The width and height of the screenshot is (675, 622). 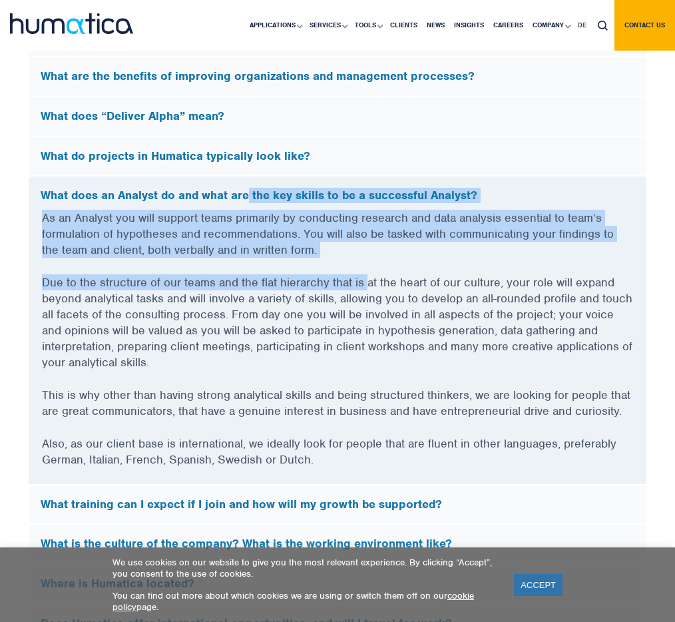 I want to click on p: You can find out more about which cookies we are using or switch them off on our page., so click(x=305, y=601).